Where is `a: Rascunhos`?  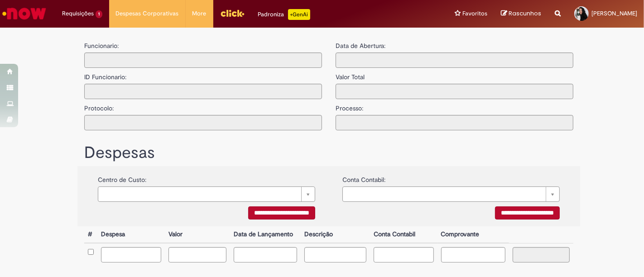 a: Rascunhos is located at coordinates (521, 13).